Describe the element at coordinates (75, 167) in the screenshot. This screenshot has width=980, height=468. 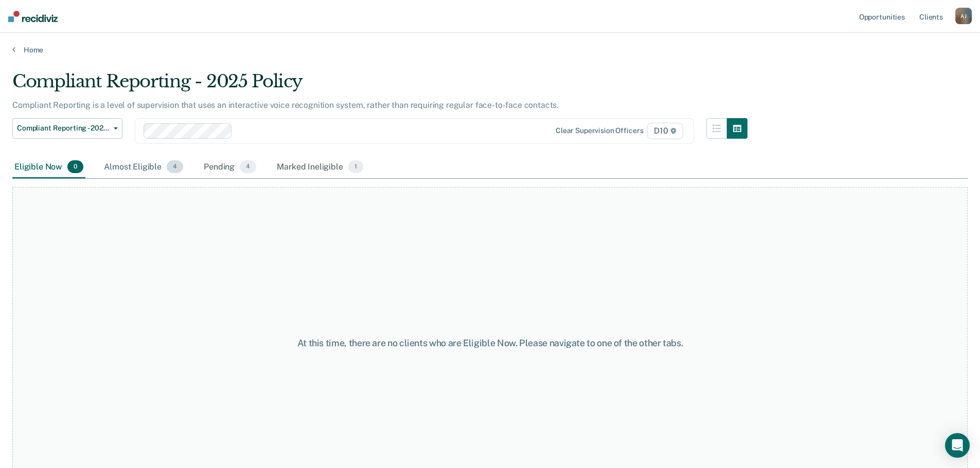
I see `span: 0` at that location.